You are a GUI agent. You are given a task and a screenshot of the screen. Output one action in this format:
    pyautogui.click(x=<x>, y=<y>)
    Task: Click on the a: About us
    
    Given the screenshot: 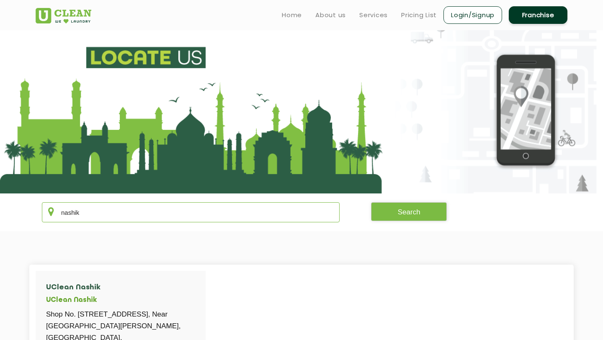 What is the action you would take?
    pyautogui.click(x=330, y=15)
    